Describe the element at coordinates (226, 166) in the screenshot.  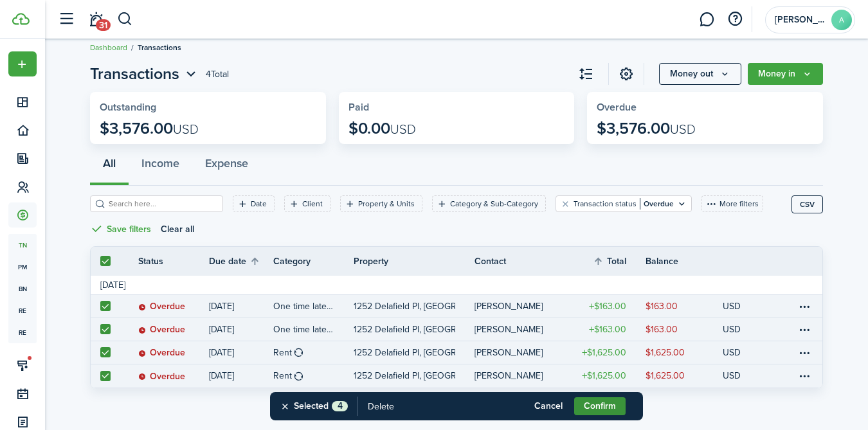
I see `button: Expense` at that location.